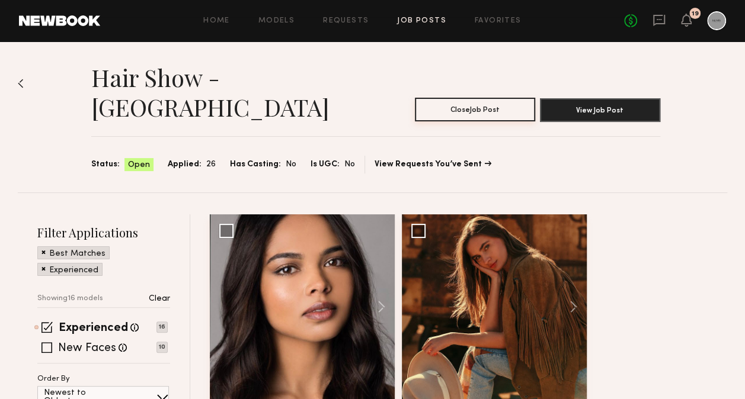 Image resolution: width=745 pixels, height=399 pixels. Describe the element at coordinates (325, 165) in the screenshot. I see `span: Is UGC:` at that location.